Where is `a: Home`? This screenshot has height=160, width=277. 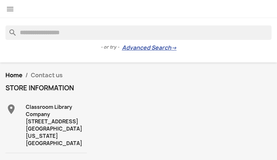 a: Home is located at coordinates (14, 75).